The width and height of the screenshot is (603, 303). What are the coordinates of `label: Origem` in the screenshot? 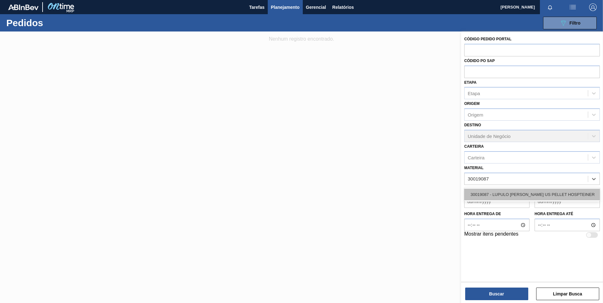 It's located at (472, 104).